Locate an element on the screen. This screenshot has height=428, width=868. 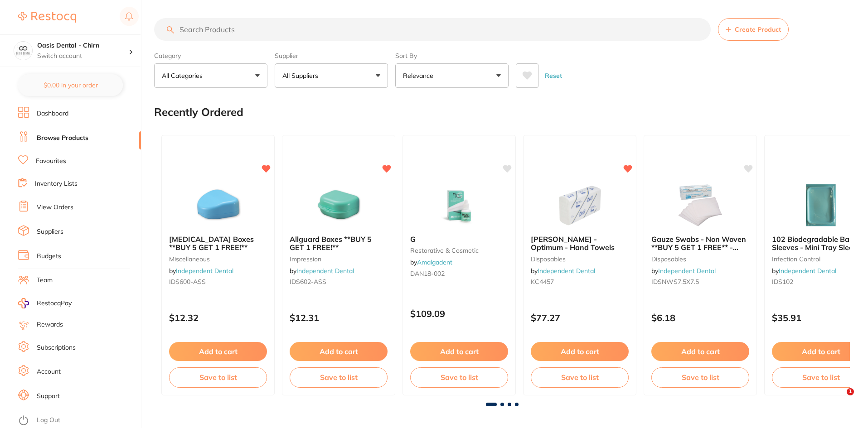
h4: Oasis Dental - Chirn is located at coordinates (83, 46).